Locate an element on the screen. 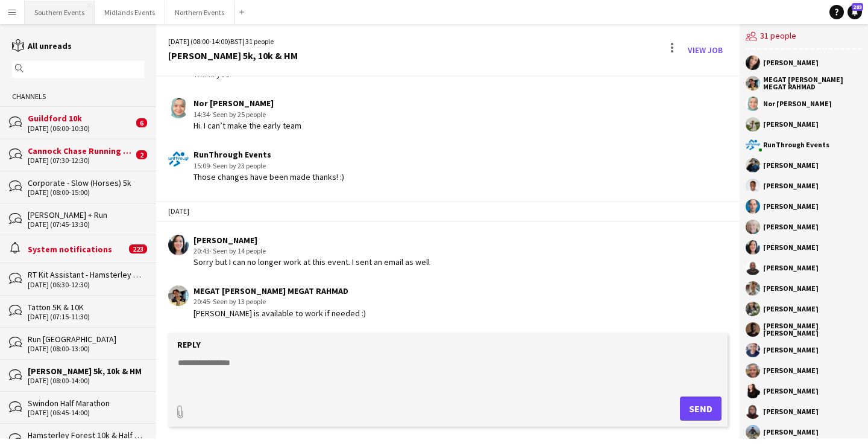  div: 20:45 is located at coordinates (280, 302).